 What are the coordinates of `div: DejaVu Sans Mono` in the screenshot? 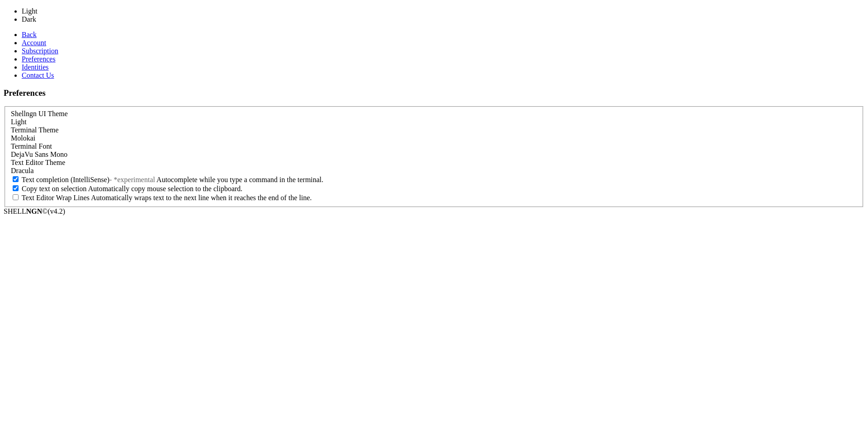 It's located at (434, 154).